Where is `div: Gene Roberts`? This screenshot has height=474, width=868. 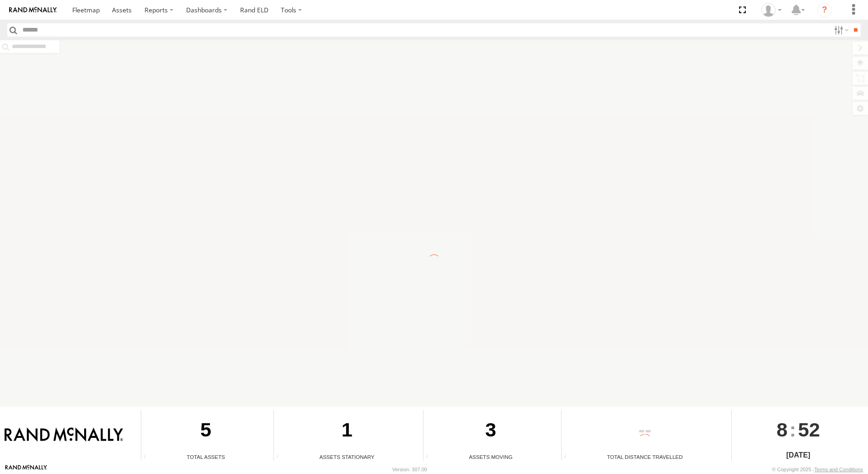 div: Gene Roberts is located at coordinates (772, 10).